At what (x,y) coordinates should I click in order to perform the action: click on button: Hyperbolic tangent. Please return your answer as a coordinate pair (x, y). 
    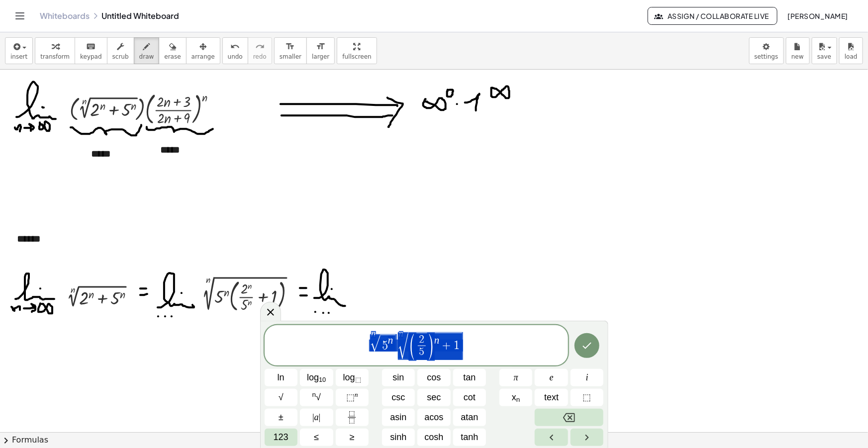
    Looking at the image, I should click on (470, 437).